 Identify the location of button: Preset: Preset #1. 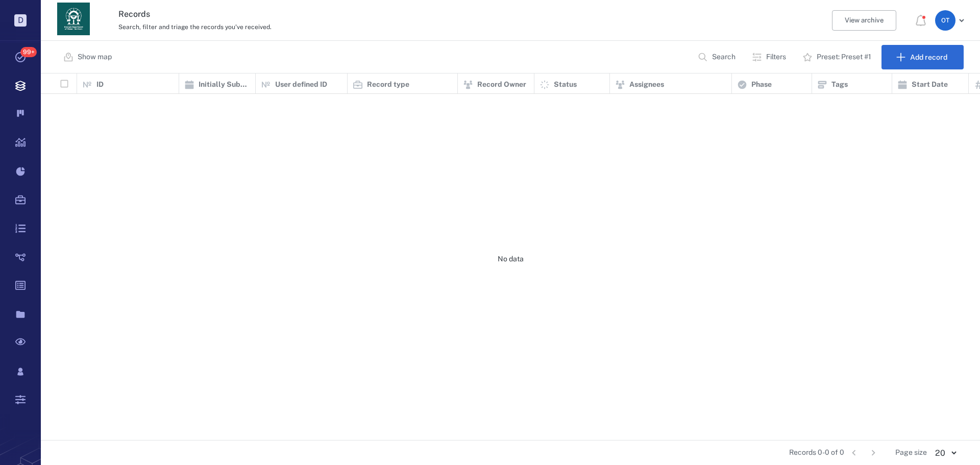
(837, 57).